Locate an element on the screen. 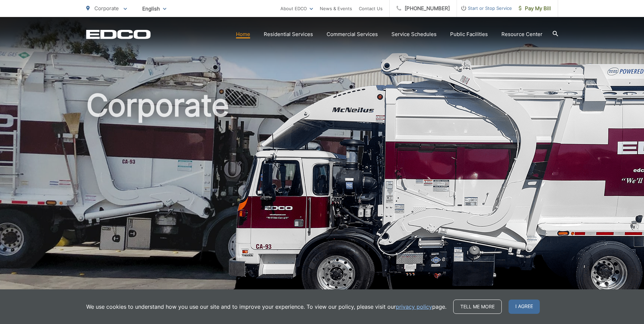 Image resolution: width=644 pixels, height=324 pixels. a: Tell me more is located at coordinates (478, 306).